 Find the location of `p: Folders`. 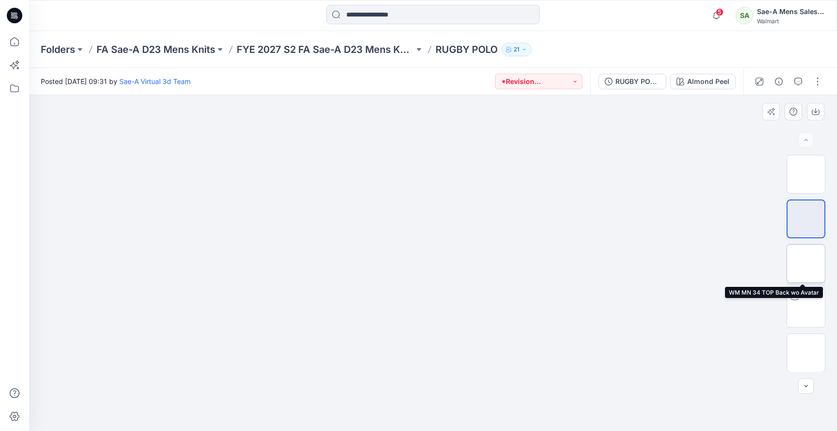

p: Folders is located at coordinates (58, 49).